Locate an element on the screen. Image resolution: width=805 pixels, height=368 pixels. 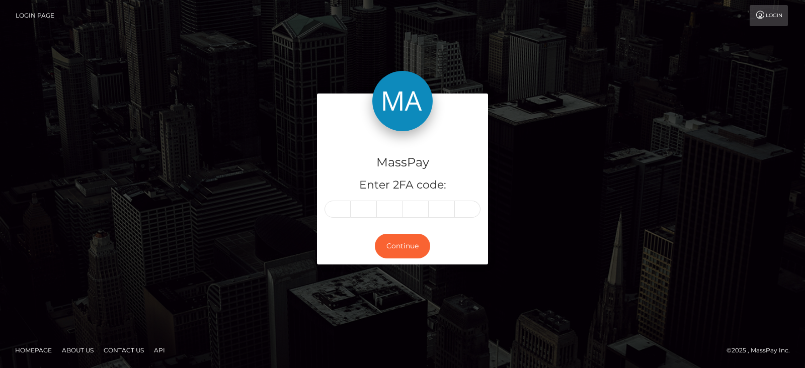
a: Login Page is located at coordinates (35, 16).